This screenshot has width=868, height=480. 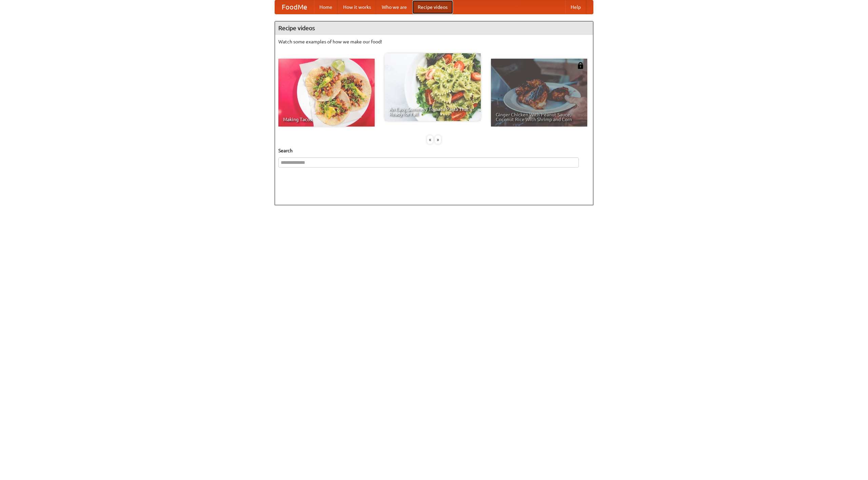 What do you see at coordinates (575, 7) in the screenshot?
I see `a: Help` at bounding box center [575, 7].